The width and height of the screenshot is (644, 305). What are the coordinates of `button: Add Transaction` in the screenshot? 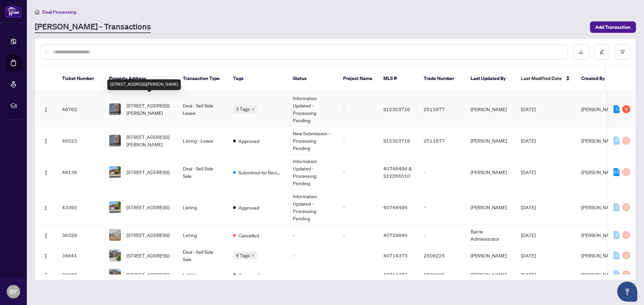 It's located at (612, 27).